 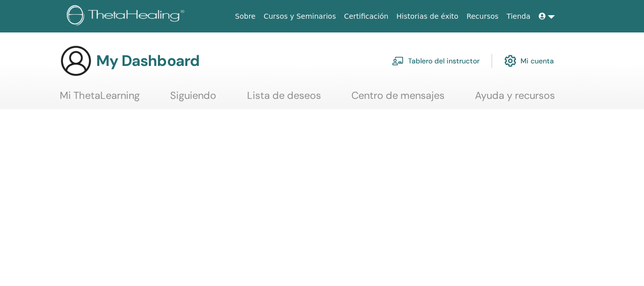 I want to click on a: Lista de deseos, so click(x=284, y=99).